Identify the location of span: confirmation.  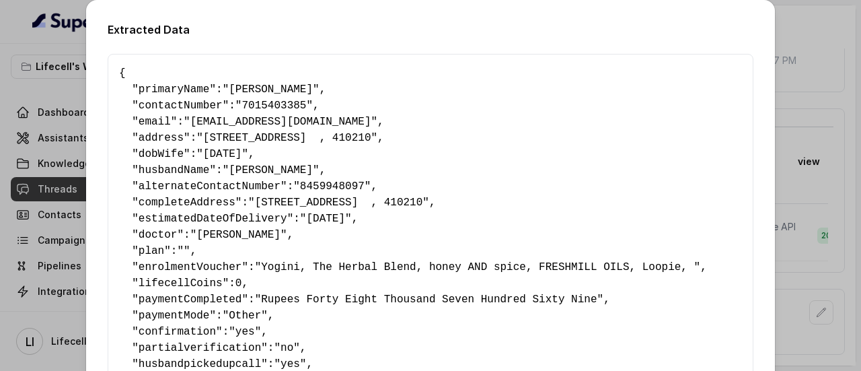
(177, 332).